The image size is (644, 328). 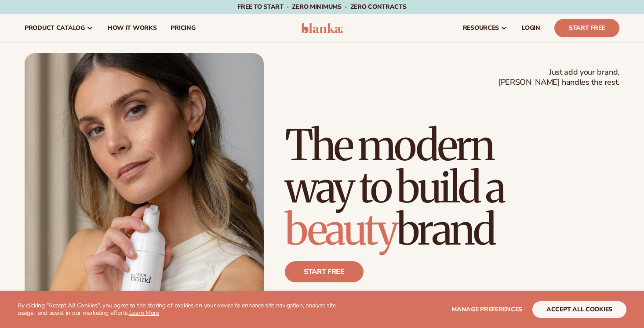 I want to click on a: resources, so click(x=486, y=28).